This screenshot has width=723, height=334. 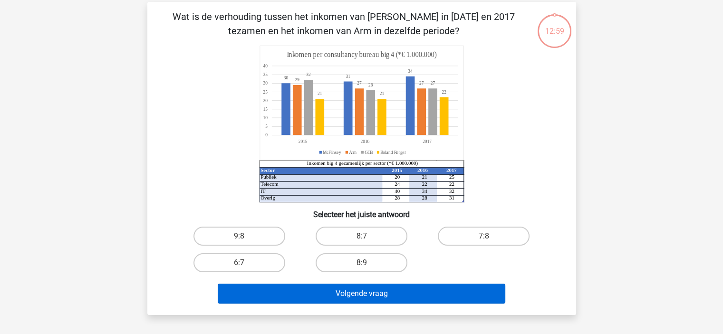 I want to click on div: 12:59, so click(x=554, y=25).